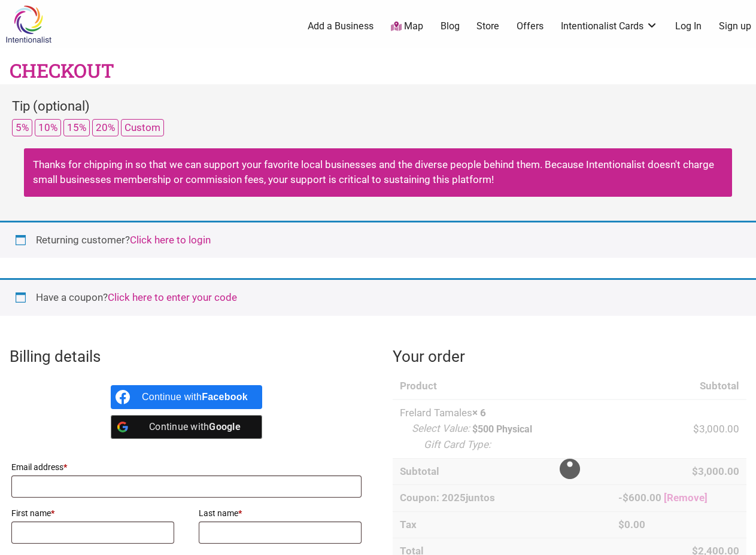  Describe the element at coordinates (186, 397) in the screenshot. I see `a: Continue with <b>Facebook</b>` at that location.